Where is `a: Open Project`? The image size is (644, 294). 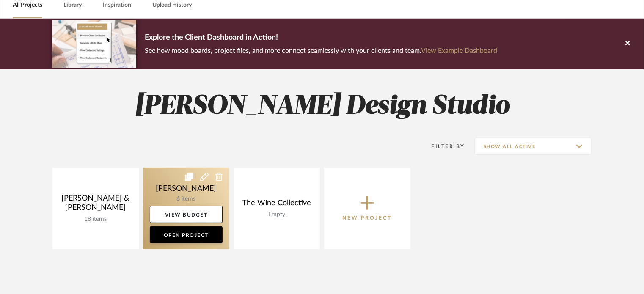 a: Open Project is located at coordinates (186, 235).